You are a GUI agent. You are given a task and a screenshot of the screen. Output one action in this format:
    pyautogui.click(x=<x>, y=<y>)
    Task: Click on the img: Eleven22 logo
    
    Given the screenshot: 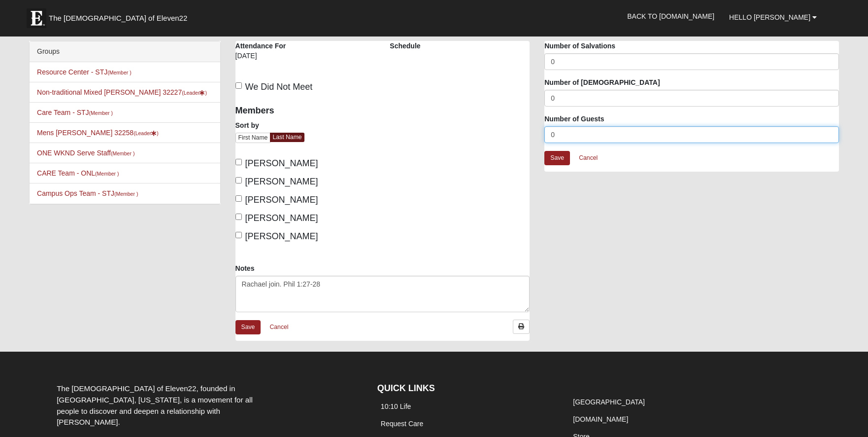 What is the action you would take?
    pyautogui.click(x=37, y=18)
    